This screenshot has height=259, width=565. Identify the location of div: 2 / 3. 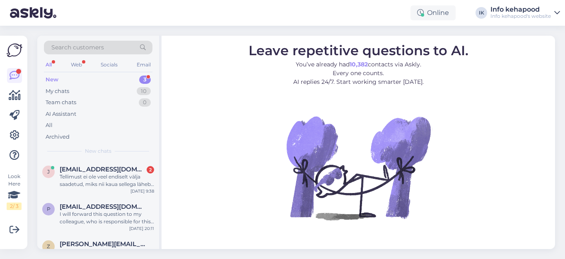
(14, 206).